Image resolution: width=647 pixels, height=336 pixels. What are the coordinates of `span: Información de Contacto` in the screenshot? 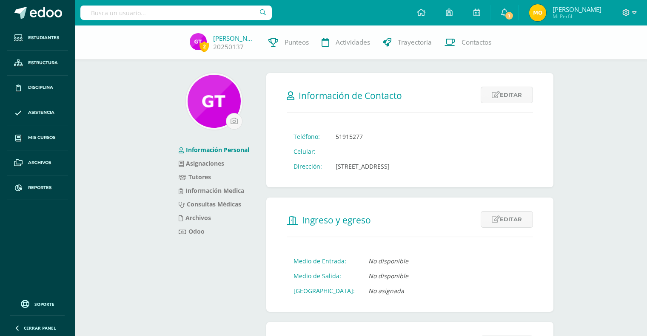 It's located at (350, 96).